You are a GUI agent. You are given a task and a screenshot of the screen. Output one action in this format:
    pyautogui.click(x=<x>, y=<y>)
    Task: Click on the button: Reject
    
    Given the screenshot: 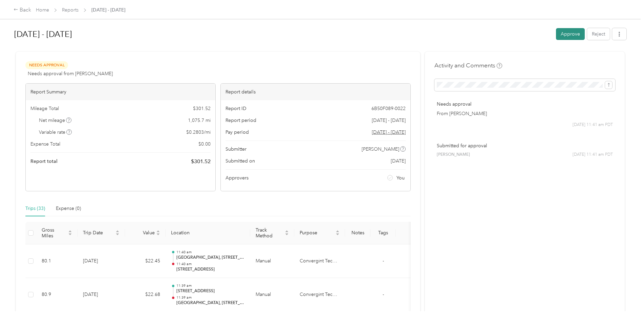 What is the action you would take?
    pyautogui.click(x=599, y=34)
    